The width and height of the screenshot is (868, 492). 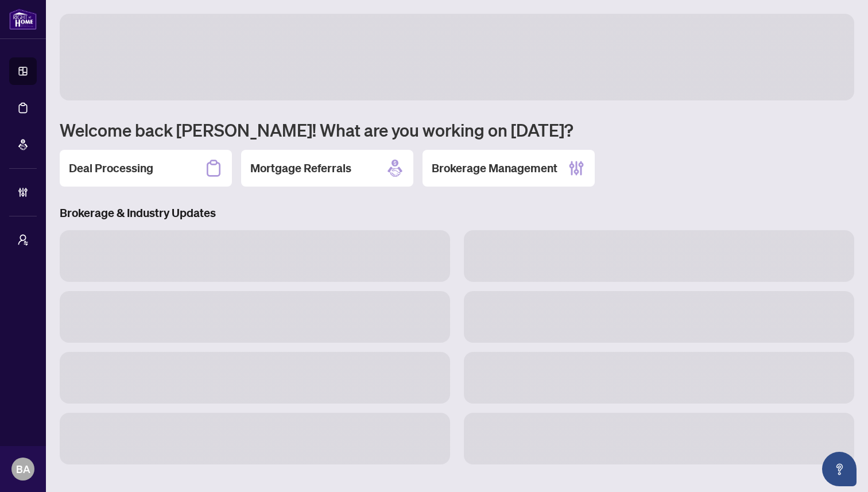 I want to click on h2: Brokerage Management, so click(x=494, y=168).